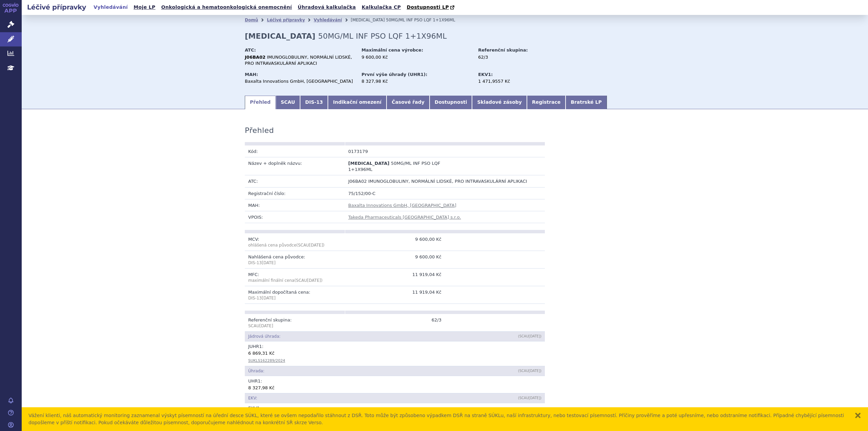 This screenshot has height=431, width=868. What do you see at coordinates (438, 419) in the screenshot?
I see `div: Vážení klienti, náš automatický monitoring zaznamenal výskyt písemností na úřední desce SÚKL, kte...` at bounding box center [438, 419].